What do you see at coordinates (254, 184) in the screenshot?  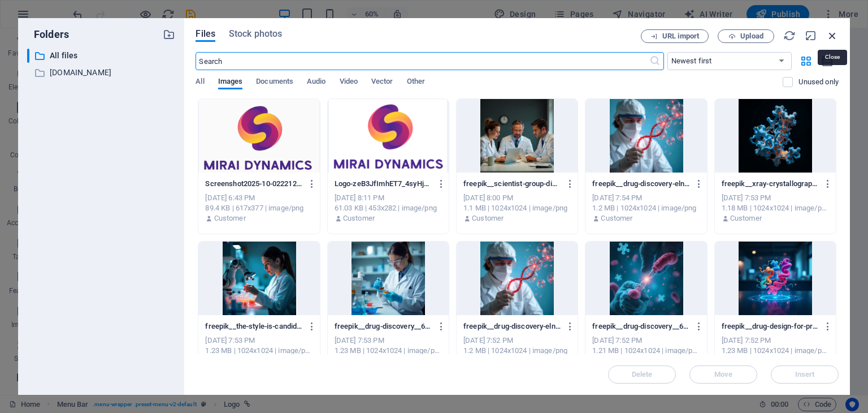 I see `p: Screenshot2025-10-02221238-sx_HWMIaM4OoxEwLEcZ7tA.png` at bounding box center [254, 184].